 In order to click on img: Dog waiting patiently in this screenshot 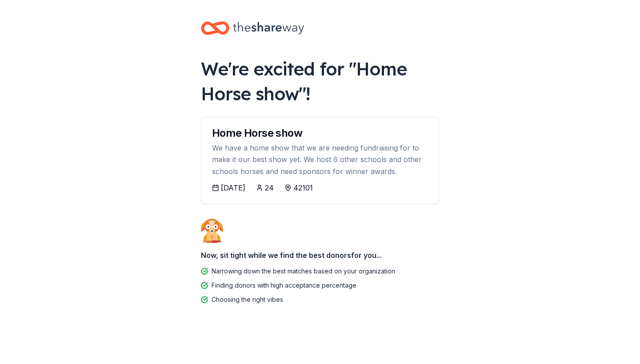, I will do `click(212, 231)`.